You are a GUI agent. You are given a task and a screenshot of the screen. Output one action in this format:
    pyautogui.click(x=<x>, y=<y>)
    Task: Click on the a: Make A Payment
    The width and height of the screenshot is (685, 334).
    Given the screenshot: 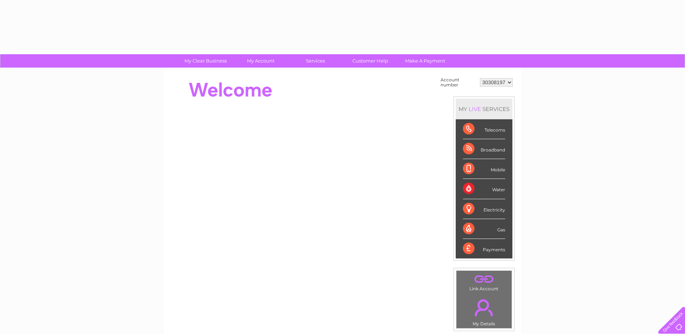 What is the action you would take?
    pyautogui.click(x=425, y=61)
    